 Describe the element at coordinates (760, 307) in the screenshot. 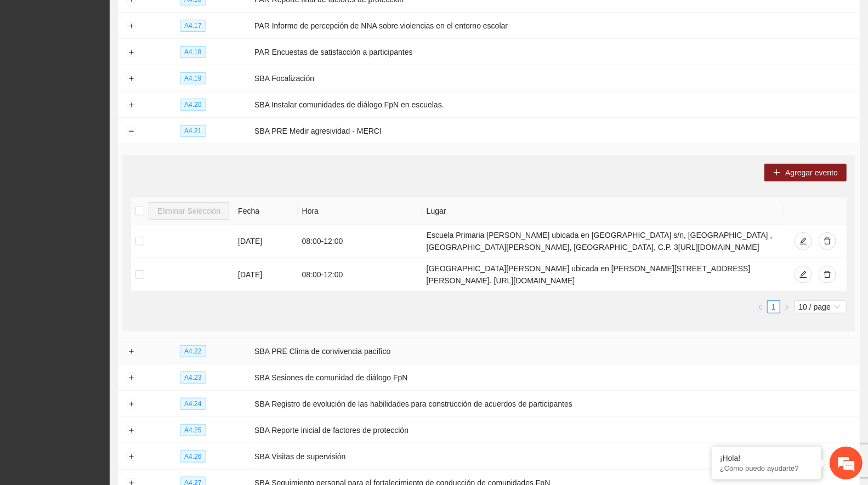

I see `span: left` at that location.